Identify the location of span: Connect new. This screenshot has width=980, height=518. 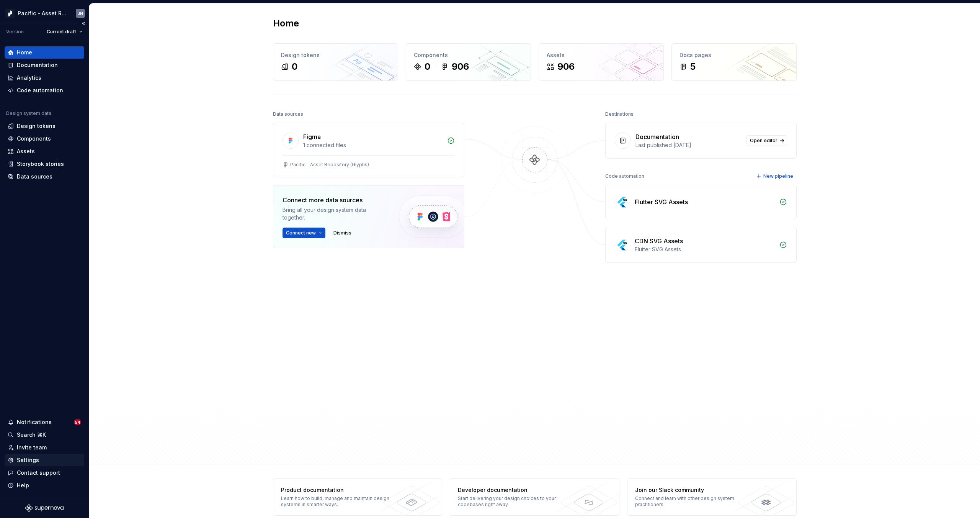
(301, 233).